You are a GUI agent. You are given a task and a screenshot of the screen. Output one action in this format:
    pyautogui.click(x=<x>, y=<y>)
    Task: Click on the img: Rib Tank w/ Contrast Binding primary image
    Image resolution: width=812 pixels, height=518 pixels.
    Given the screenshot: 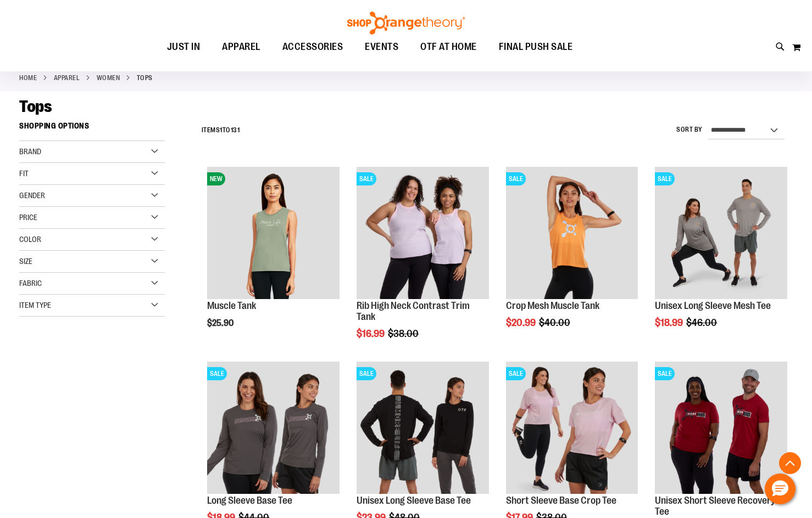 What is the action you would take?
    pyautogui.click(x=422, y=233)
    